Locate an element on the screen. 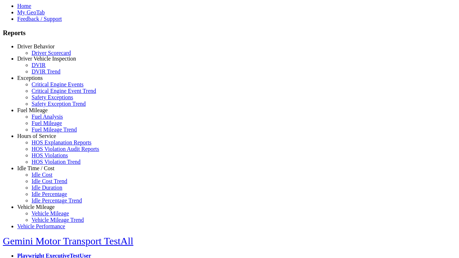  a: Idle Cost is located at coordinates (42, 175).